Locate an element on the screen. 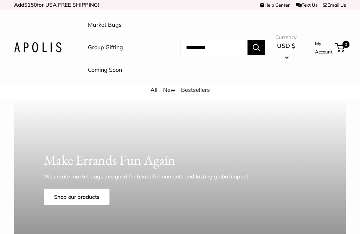  span: $150 is located at coordinates (31, 5).